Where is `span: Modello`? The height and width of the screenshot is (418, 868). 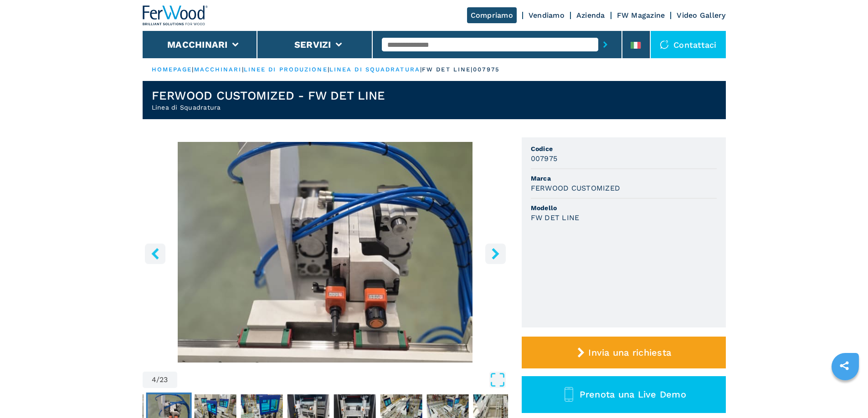
span: Modello is located at coordinates (624, 208).